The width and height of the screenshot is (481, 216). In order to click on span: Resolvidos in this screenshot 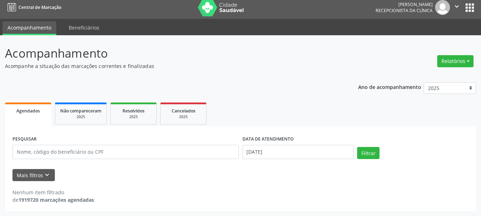, I will do `click(134, 111)`.